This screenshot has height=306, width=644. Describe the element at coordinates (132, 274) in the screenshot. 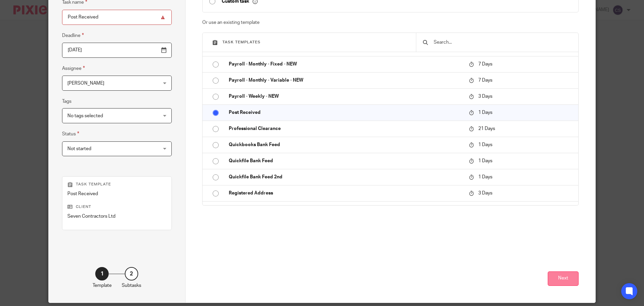

I see `div: 2` at that location.